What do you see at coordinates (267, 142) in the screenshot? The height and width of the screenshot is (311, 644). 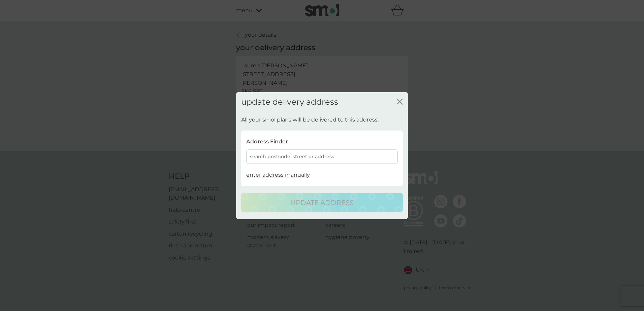 I see `p: Address Finder` at bounding box center [267, 142].